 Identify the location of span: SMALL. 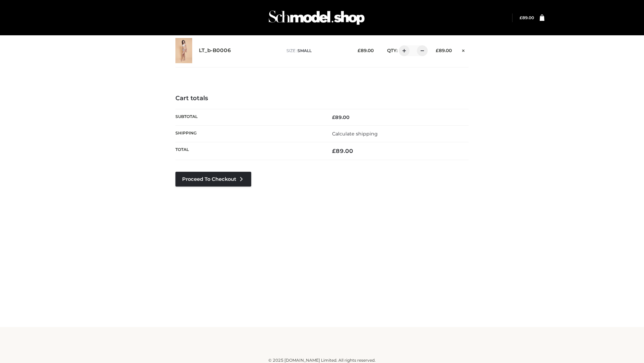
(305, 50).